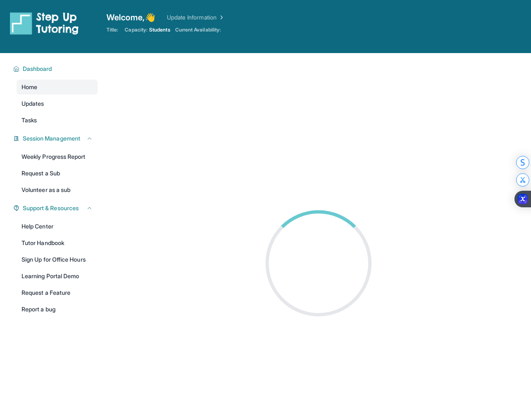 The height and width of the screenshot is (420, 531). What do you see at coordinates (57, 243) in the screenshot?
I see `a: Tutor Handbook` at bounding box center [57, 243].